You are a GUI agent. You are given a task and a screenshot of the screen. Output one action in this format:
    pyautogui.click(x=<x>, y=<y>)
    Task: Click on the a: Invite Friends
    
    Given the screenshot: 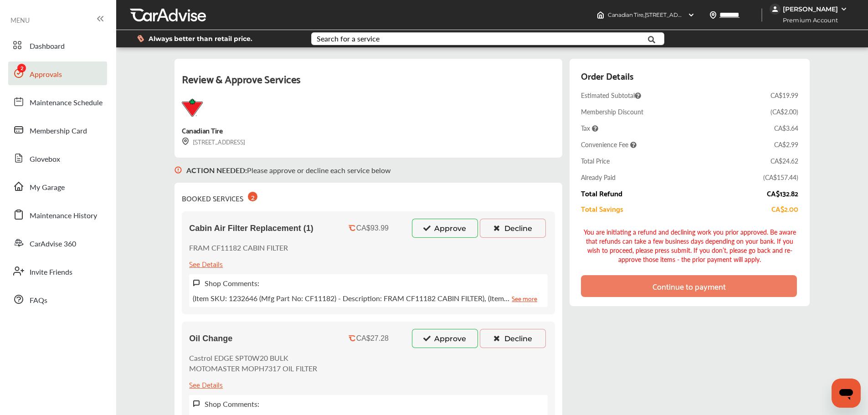 What is the action you would take?
    pyautogui.click(x=57, y=271)
    